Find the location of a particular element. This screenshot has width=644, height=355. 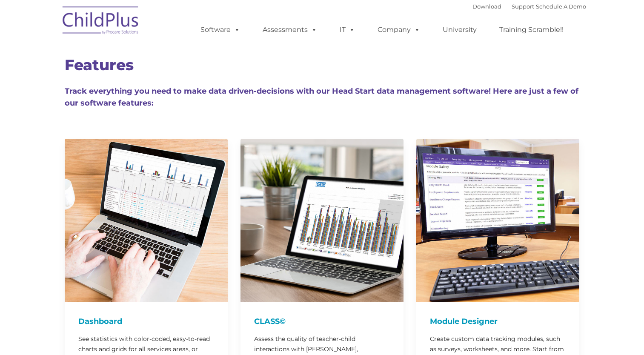

img: ChildPlus by Procare Solutions is located at coordinates (101, 22).